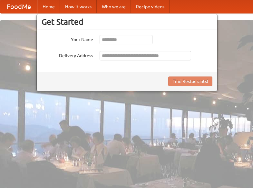 Image resolution: width=253 pixels, height=188 pixels. I want to click on a: Recipe videos, so click(150, 7).